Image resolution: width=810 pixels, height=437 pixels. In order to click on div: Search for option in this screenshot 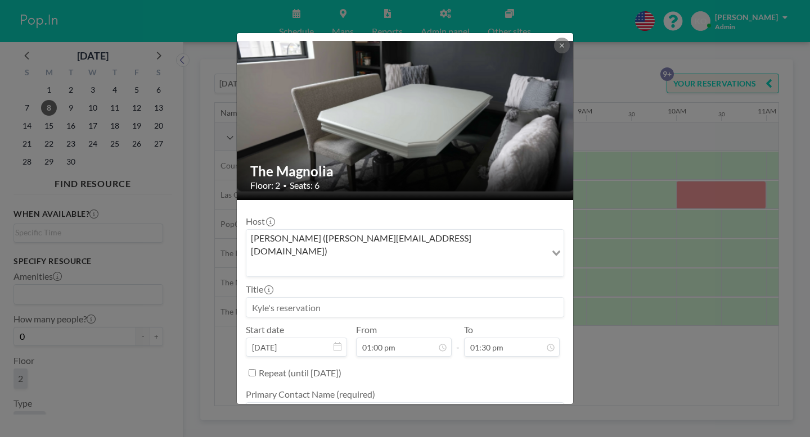, I will do `click(405, 253)`.